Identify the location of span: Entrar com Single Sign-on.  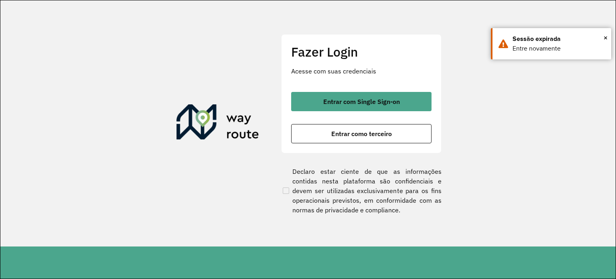
(361, 101).